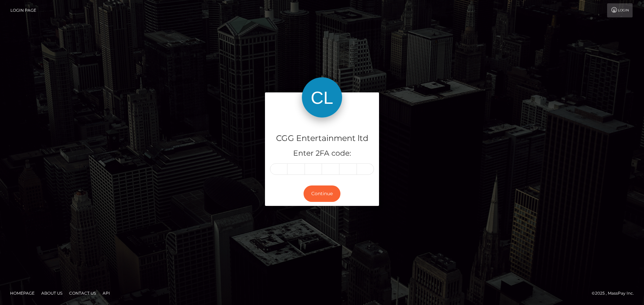 Image resolution: width=644 pixels, height=305 pixels. I want to click on h5: Enter 2FA code:, so click(322, 153).